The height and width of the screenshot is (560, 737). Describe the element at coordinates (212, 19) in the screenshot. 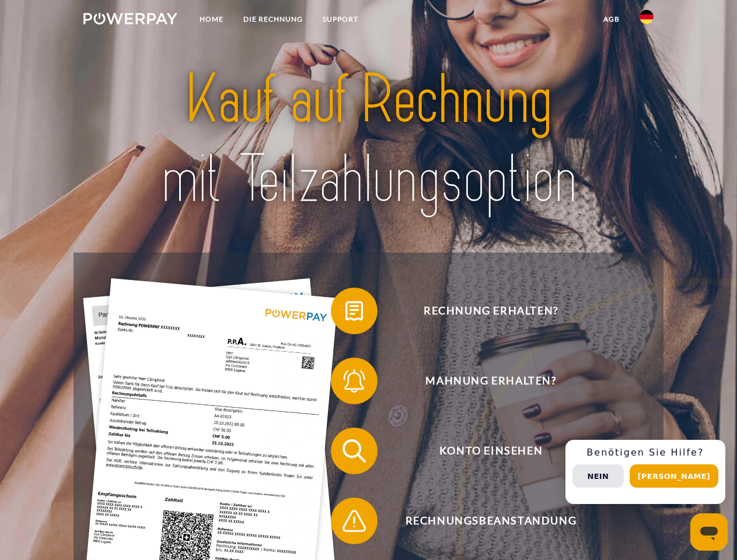

I see `a: Home` at that location.